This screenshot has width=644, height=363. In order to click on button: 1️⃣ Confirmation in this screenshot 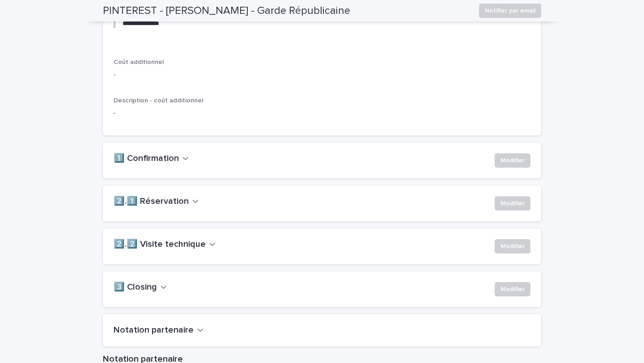, I will do `click(151, 159)`.